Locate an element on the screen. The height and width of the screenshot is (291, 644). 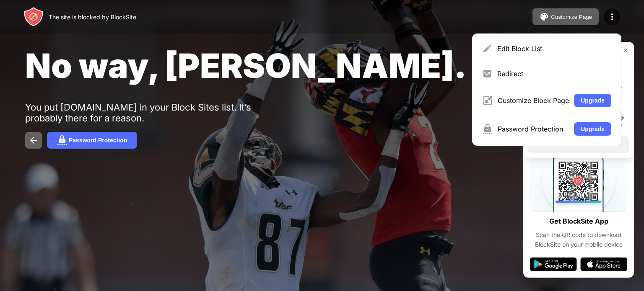
img: menu-password.svg is located at coordinates (487, 129).